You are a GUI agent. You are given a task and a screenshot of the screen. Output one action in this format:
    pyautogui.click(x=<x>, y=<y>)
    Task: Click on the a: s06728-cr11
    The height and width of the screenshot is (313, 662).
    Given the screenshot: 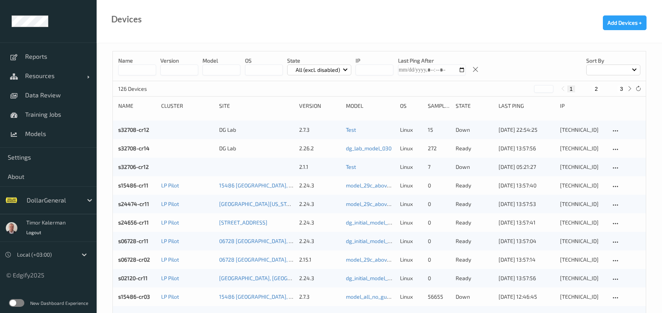 What is the action you would take?
    pyautogui.click(x=133, y=241)
    